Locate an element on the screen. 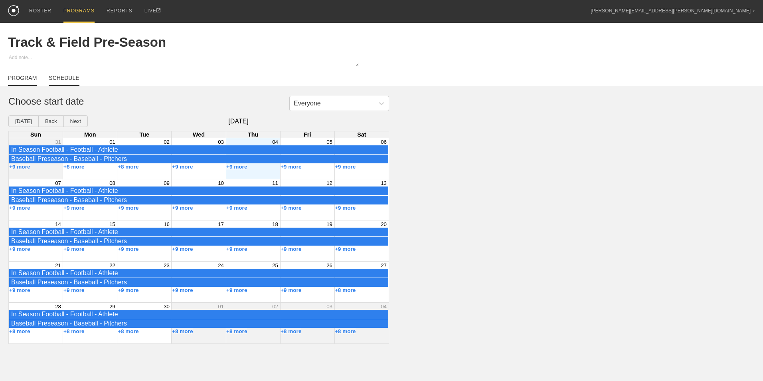 The width and height of the screenshot is (763, 381). span: Sat is located at coordinates (362, 135).